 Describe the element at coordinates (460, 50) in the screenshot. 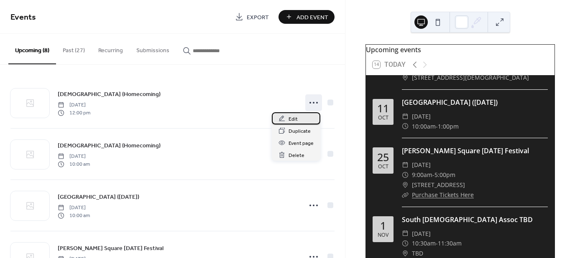

I see `div: Upcoming events` at that location.